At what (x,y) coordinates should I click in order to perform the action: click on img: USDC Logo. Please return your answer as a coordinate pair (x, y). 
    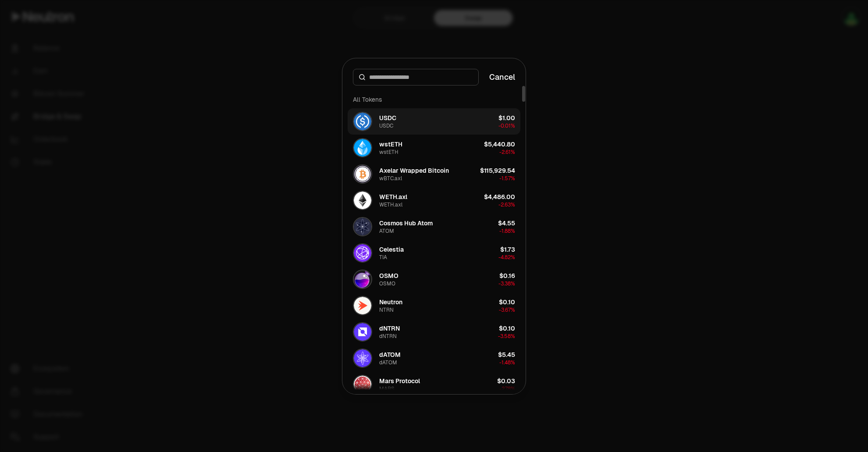
    Looking at the image, I should click on (363, 121).